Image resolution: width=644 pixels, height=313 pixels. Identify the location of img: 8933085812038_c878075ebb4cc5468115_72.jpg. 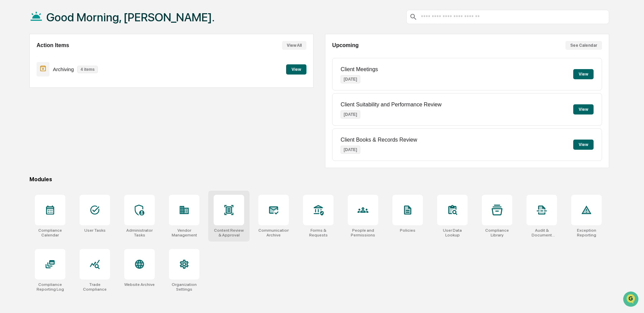
(20, 58).